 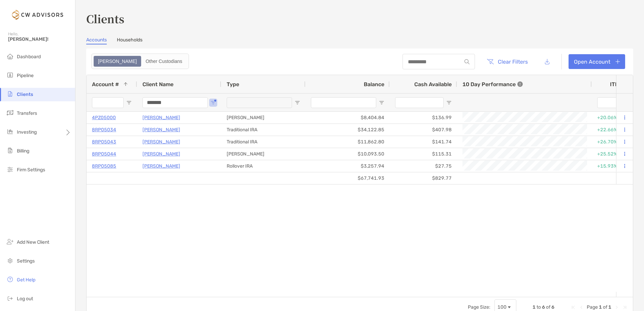 I want to click on div: $8,404.84, so click(x=348, y=117).